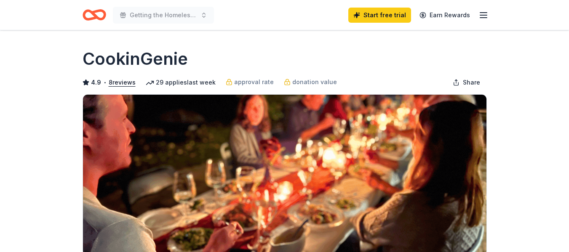 Image resolution: width=569 pixels, height=252 pixels. What do you see at coordinates (122, 83) in the screenshot?
I see `button: 8reviews` at bounding box center [122, 83].